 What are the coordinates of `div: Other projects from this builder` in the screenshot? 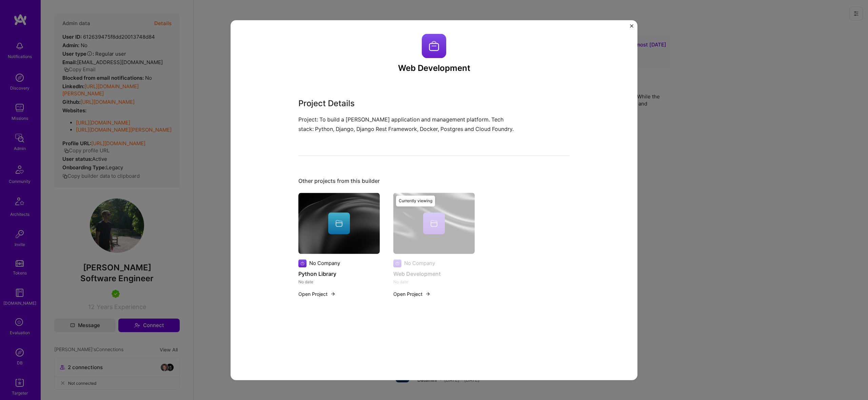 It's located at (434, 181).